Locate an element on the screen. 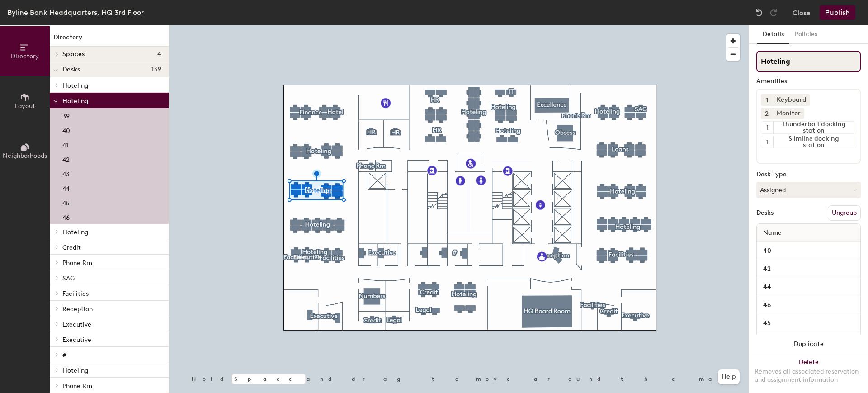 The width and height of the screenshot is (868, 393). span: 139 is located at coordinates (156, 70).